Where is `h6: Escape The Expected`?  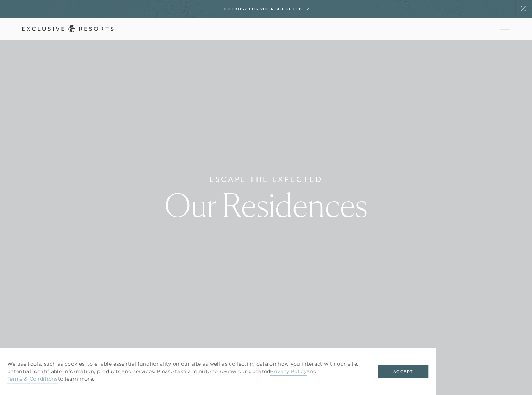
h6: Escape The Expected is located at coordinates (266, 180).